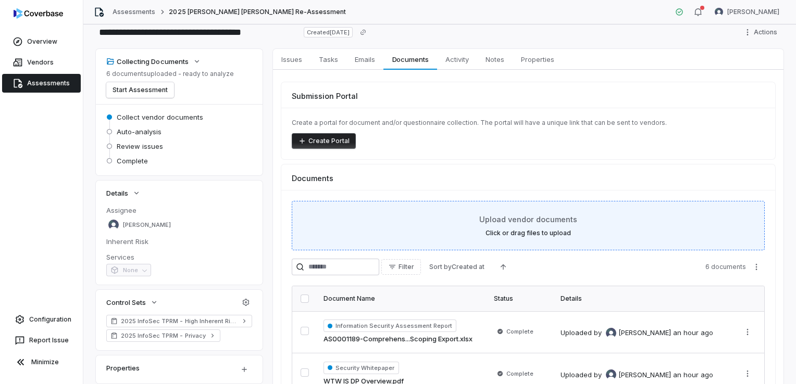 The height and width of the screenshot is (384, 796). What do you see at coordinates (140, 90) in the screenshot?
I see `button: Start Assessment` at bounding box center [140, 90].